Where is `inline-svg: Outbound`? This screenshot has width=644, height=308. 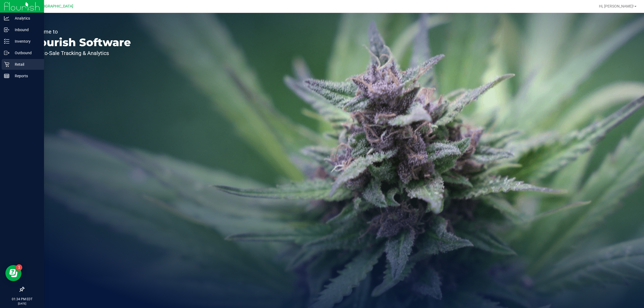
inline-svg: Outbound is located at coordinates (7, 52).